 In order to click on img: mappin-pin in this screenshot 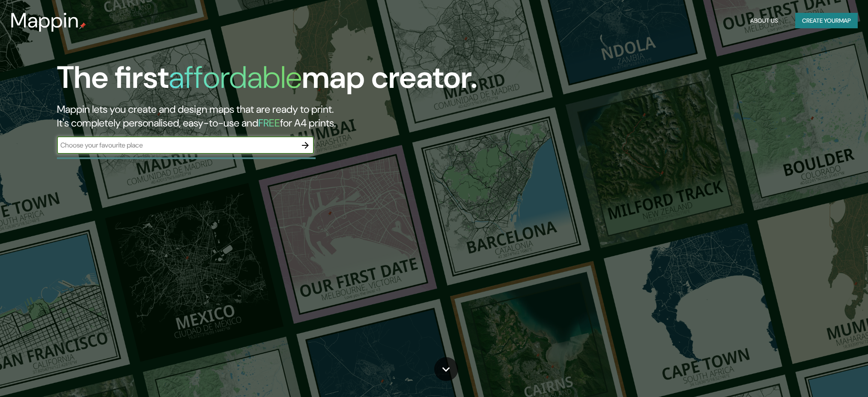, I will do `click(83, 26)`.